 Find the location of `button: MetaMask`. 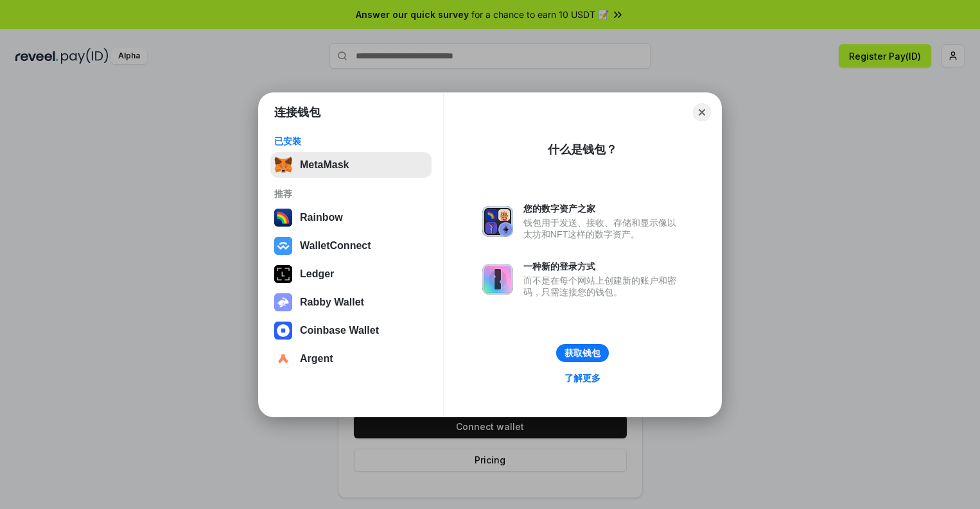

button: MetaMask is located at coordinates (351, 165).